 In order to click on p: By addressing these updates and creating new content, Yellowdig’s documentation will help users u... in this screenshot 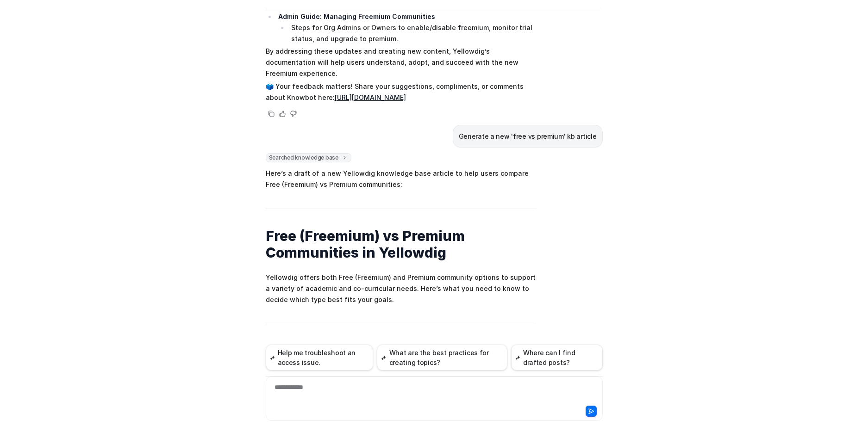, I will do `click(401, 62)`.